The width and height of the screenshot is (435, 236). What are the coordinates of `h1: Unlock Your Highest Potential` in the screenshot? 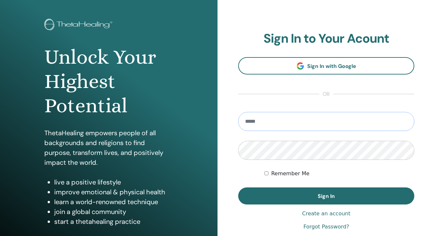 It's located at (108, 81).